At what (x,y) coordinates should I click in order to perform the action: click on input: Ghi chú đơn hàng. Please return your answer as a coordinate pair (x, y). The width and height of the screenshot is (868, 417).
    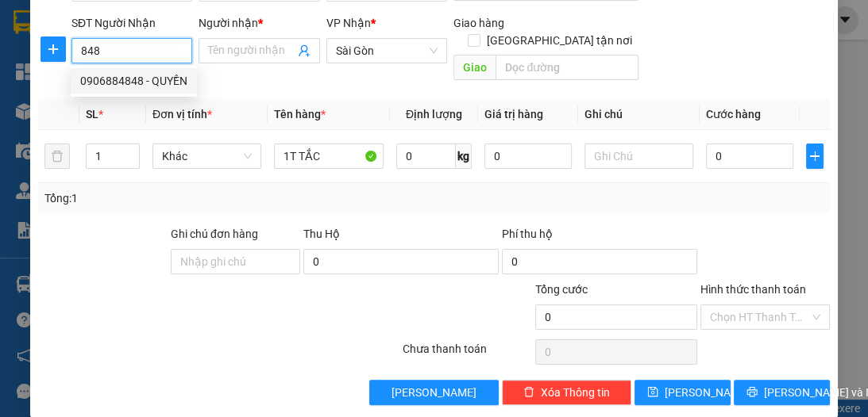
    Looking at the image, I should click on (235, 262).